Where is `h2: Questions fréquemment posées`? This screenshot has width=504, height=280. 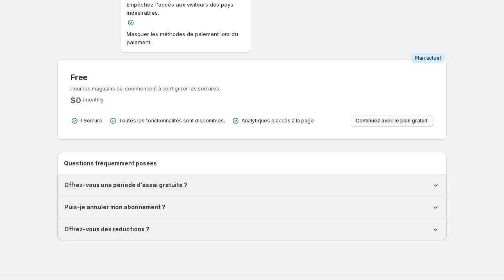
h2: Questions fréquemment posées is located at coordinates (252, 163).